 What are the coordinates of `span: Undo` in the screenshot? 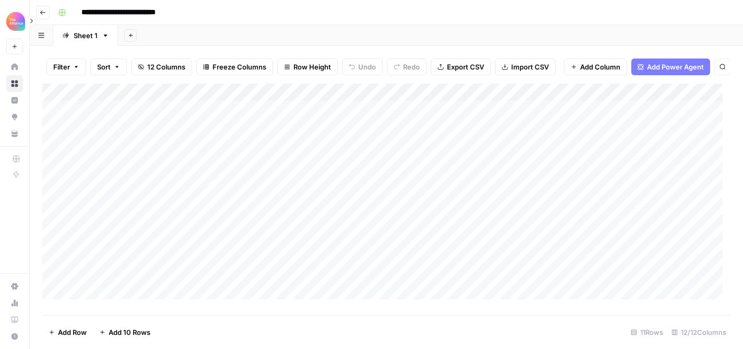 It's located at (367, 67).